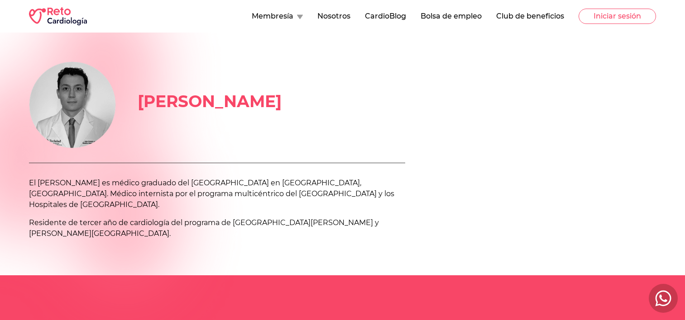 Image resolution: width=685 pixels, height=320 pixels. Describe the element at coordinates (333, 16) in the screenshot. I see `button: Nosotros` at that location.